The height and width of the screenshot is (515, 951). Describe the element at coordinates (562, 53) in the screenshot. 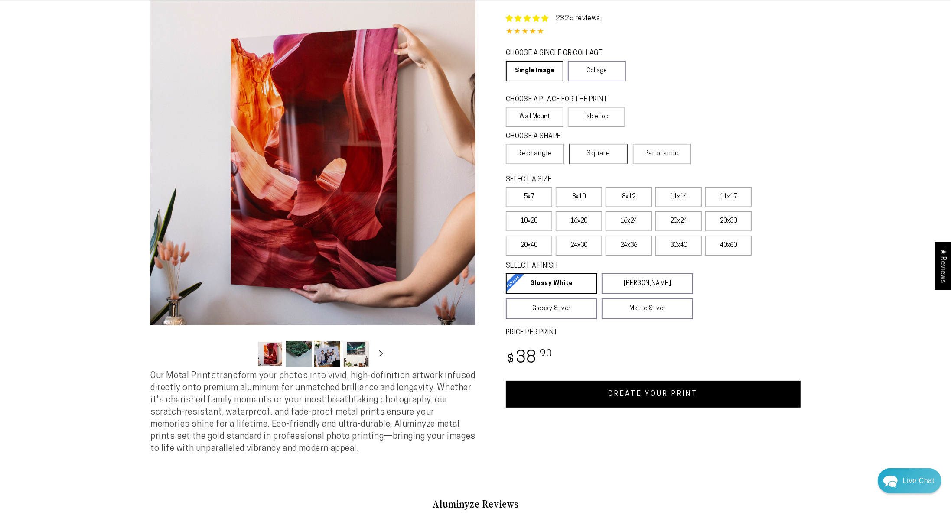

I see `legend: CHOOSE A SINGLE OR COLLAGE` at that location.